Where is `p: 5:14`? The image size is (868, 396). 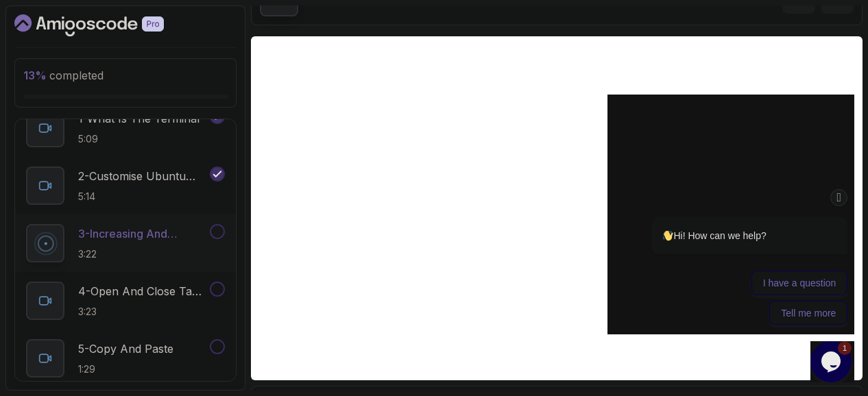 p: 5:14 is located at coordinates (143, 196).